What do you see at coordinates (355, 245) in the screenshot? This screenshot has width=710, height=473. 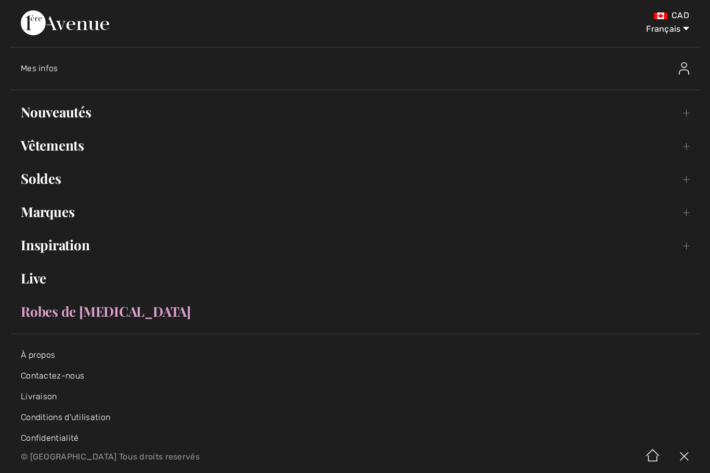 I see `a: Inspiration` at bounding box center [355, 245].